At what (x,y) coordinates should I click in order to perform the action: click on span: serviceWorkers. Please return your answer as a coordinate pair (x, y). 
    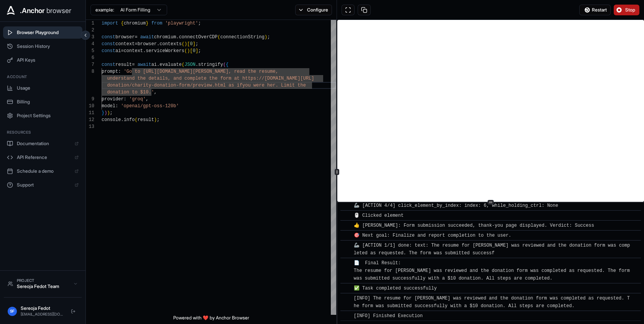
    Looking at the image, I should click on (165, 51).